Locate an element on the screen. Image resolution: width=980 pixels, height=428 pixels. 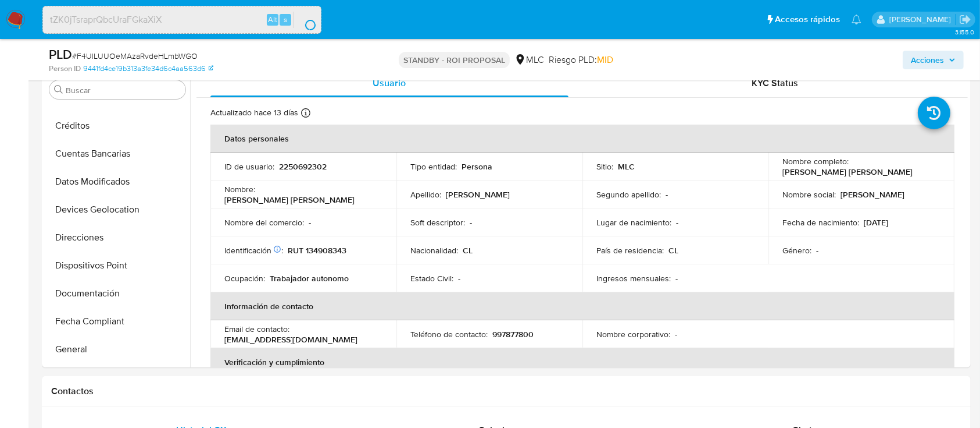
div: MLC is located at coordinates (529, 60).